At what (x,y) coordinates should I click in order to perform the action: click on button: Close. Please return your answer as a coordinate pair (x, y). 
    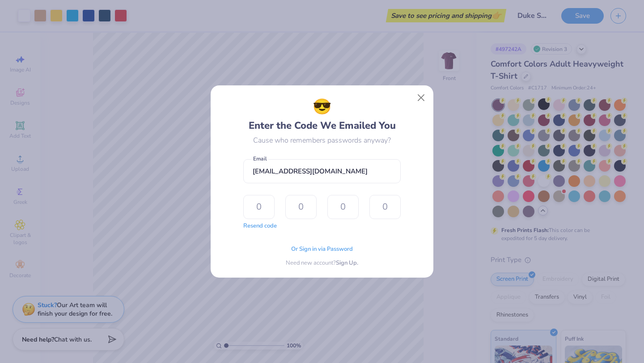
    Looking at the image, I should click on (421, 98).